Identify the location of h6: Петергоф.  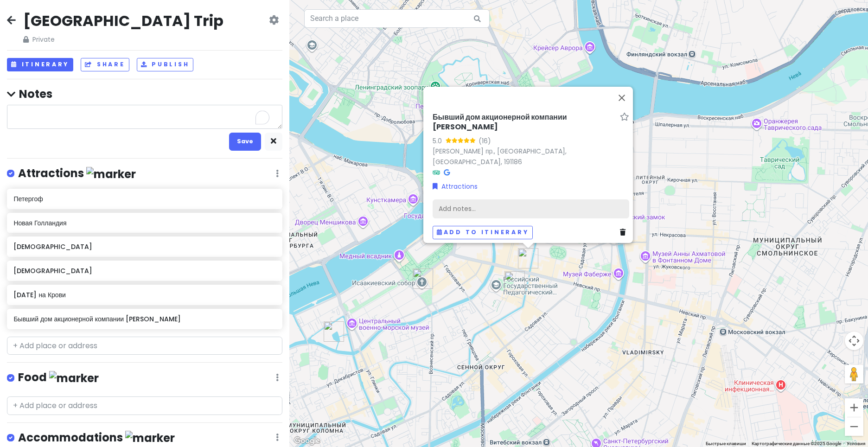
(144, 199).